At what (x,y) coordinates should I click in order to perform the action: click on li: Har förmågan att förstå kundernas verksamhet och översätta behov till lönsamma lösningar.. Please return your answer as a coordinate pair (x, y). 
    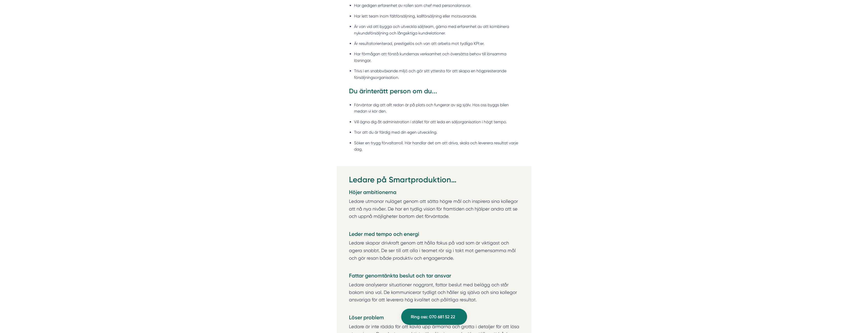
    Looking at the image, I should click on (436, 57).